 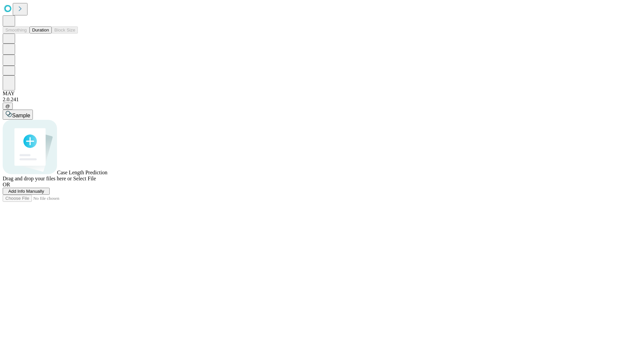 What do you see at coordinates (21, 115) in the screenshot?
I see `span: Sample` at bounding box center [21, 115].